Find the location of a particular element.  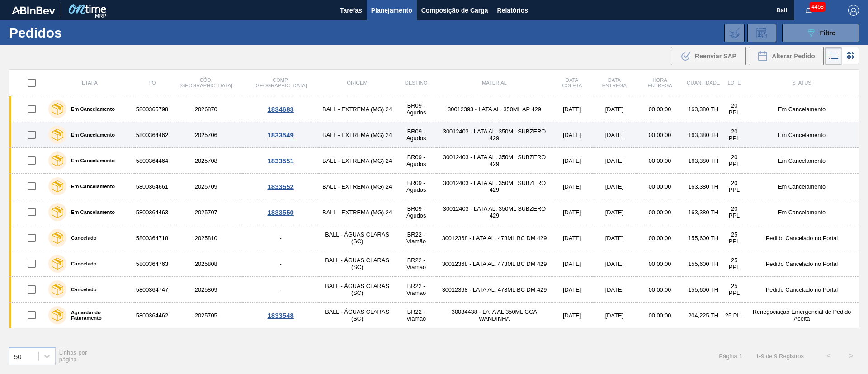

td: 2025707 is located at coordinates (206, 212).